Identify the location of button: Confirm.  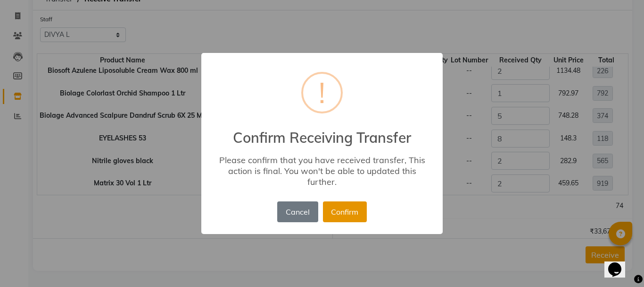
(345, 212).